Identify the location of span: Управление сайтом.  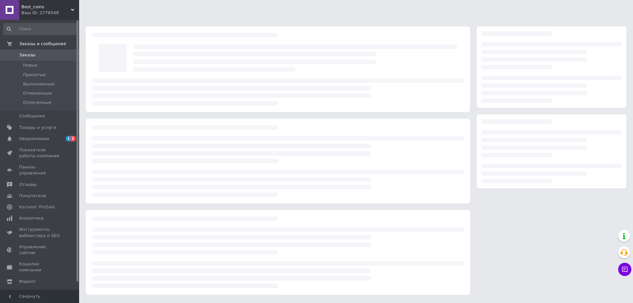
(40, 250).